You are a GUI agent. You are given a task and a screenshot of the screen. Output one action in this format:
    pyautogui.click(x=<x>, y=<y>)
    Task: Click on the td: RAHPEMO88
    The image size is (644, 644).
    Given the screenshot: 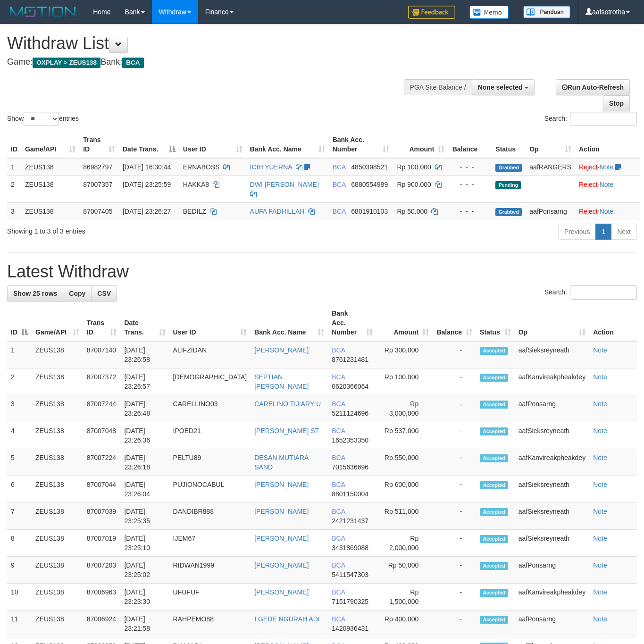 What is the action you would take?
    pyautogui.click(x=210, y=624)
    